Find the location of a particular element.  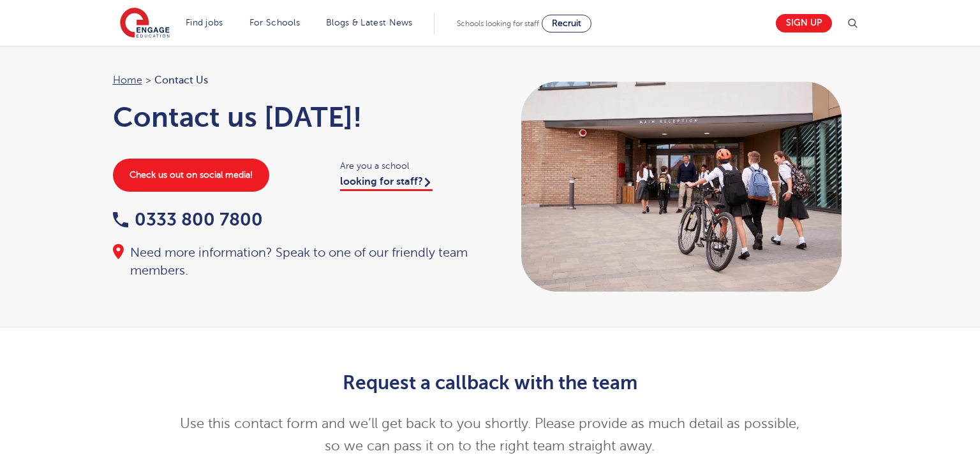

div: Need more information? Speak to one of our friendly team members. is located at coordinates (295, 262).